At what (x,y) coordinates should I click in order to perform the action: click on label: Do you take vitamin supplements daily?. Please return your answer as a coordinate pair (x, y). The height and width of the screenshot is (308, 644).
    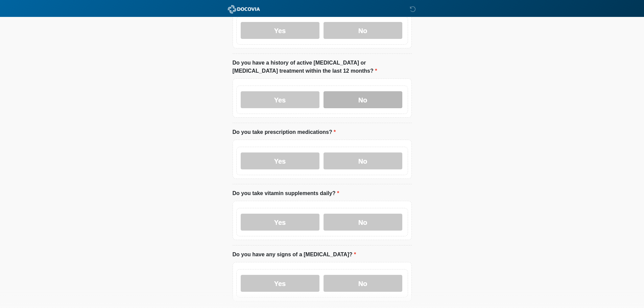
    Looking at the image, I should click on (286, 194).